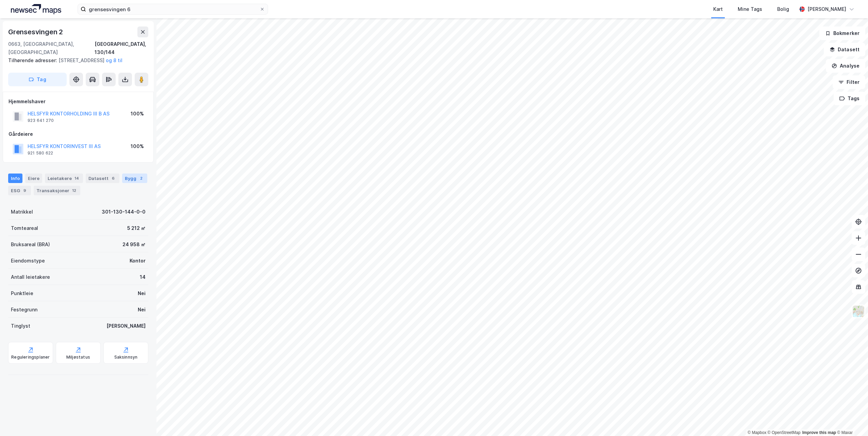 The width and height of the screenshot is (868, 436). I want to click on div: 12, so click(74, 190).